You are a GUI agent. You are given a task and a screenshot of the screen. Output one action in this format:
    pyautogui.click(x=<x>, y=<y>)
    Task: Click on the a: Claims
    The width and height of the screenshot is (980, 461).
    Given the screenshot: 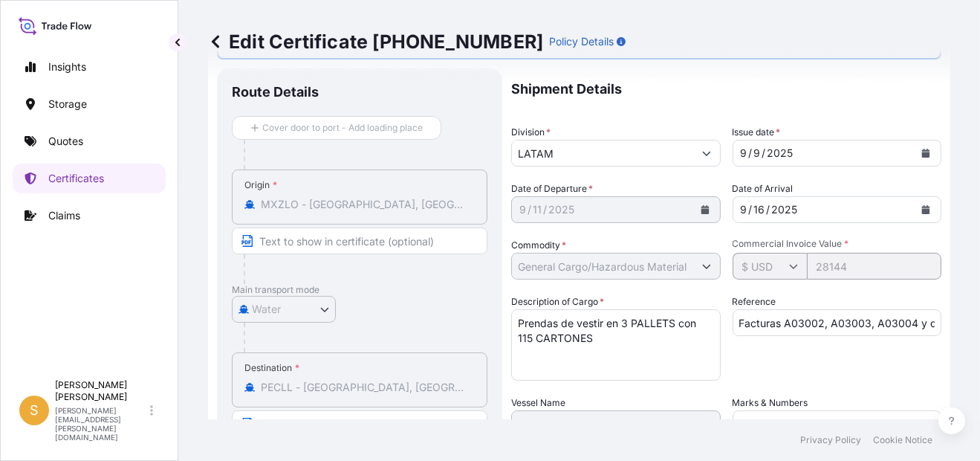 What is the action you would take?
    pyautogui.click(x=89, y=216)
    